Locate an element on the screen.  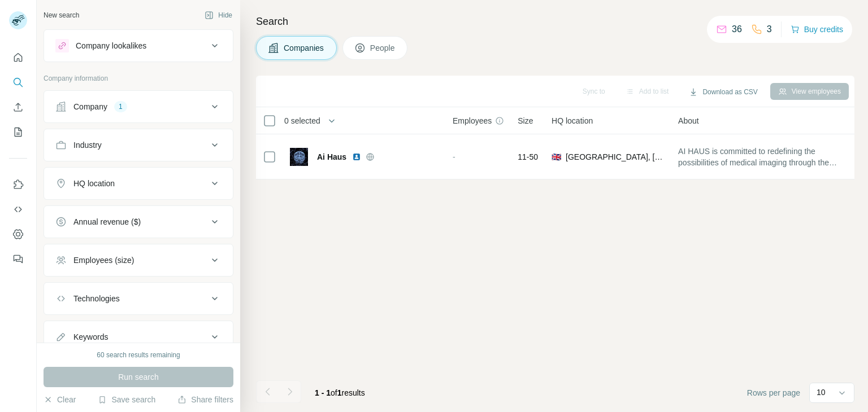
button: Company1 is located at coordinates (138, 106).